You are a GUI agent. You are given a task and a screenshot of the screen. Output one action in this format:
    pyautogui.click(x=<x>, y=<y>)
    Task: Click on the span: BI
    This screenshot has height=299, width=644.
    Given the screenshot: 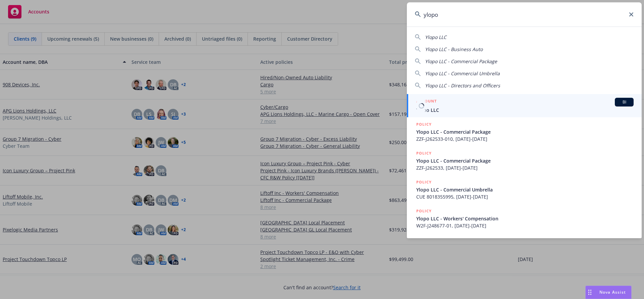 What is the action you would take?
    pyautogui.click(x=625, y=102)
    